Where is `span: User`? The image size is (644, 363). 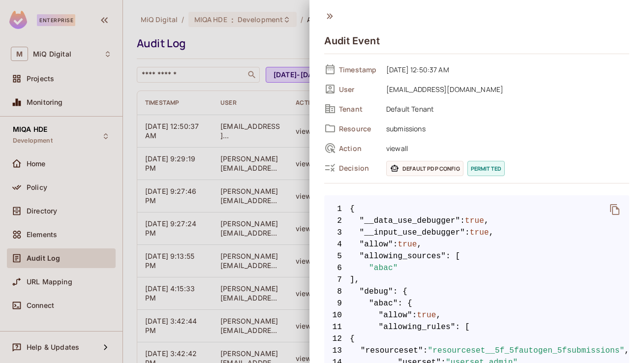
span: User is located at coordinates (358, 89).